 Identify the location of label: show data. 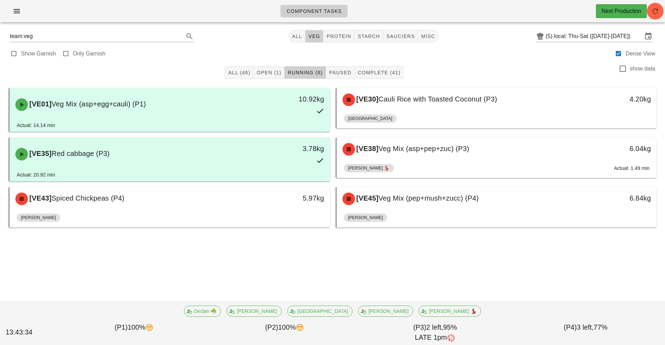
(643, 69).